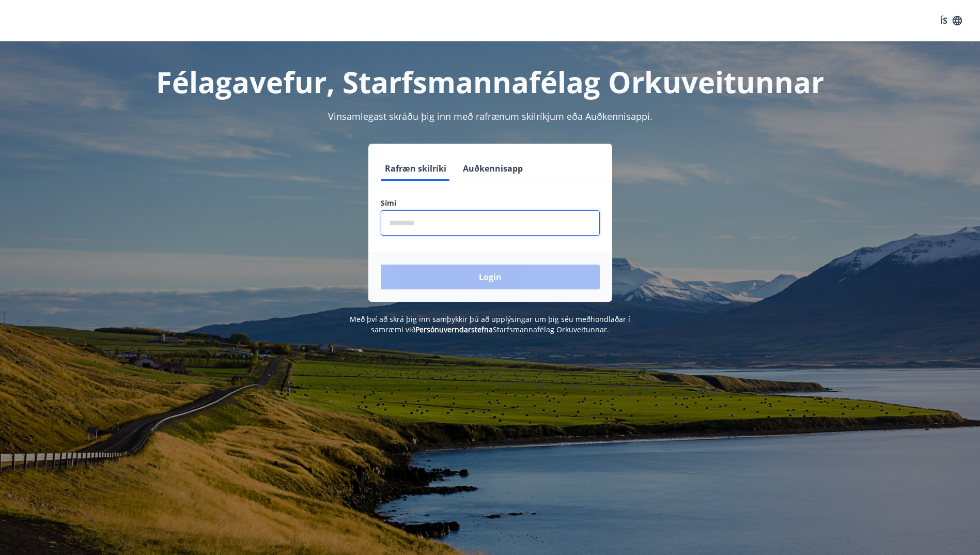  I want to click on span: Með því að skrá þig inn samþykkir þú að upplýsingar um þig séu meðhöndlaðar í samræmi við Starfsm..., so click(490, 324).